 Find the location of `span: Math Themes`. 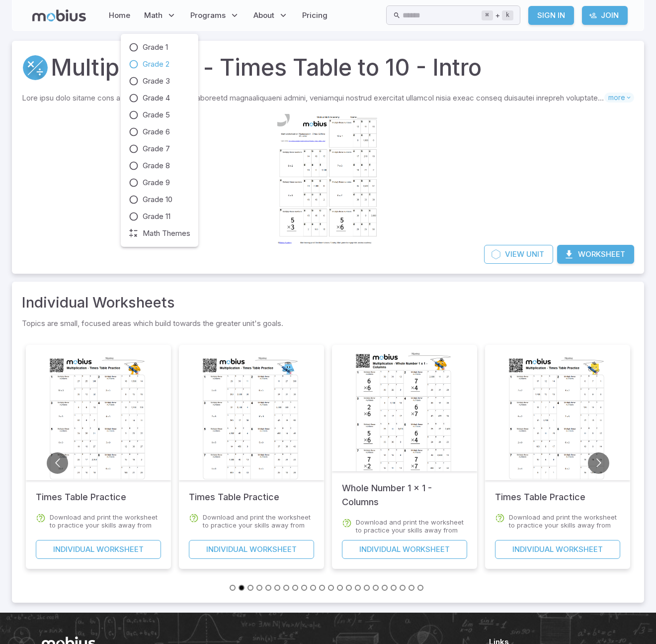

span: Math Themes is located at coordinates (167, 233).